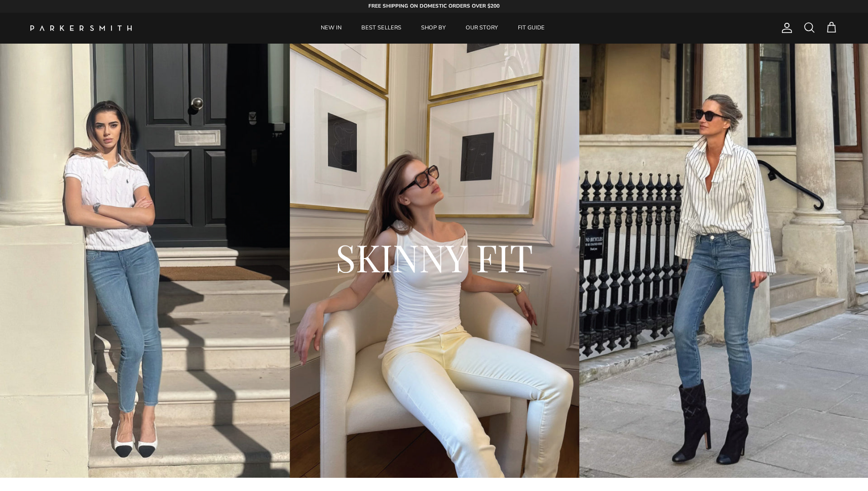 This screenshot has width=868, height=491. I want to click on a: BEST SELLERS, so click(381, 27).